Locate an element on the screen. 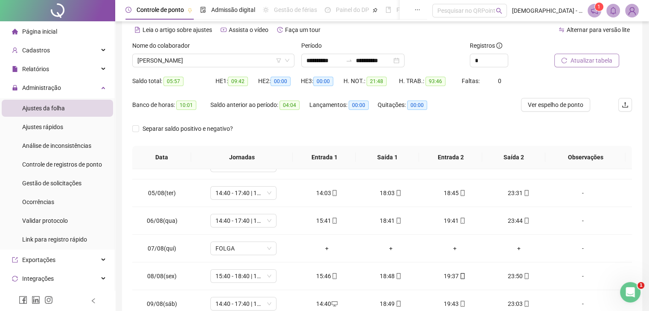  span: lock is located at coordinates (15, 88).